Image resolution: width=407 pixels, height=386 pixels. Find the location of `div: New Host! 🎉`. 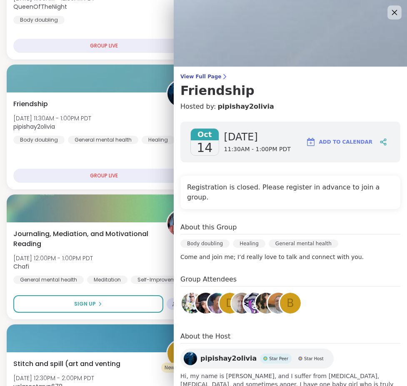

div: New Host! 🎉 is located at coordinates (180, 368).